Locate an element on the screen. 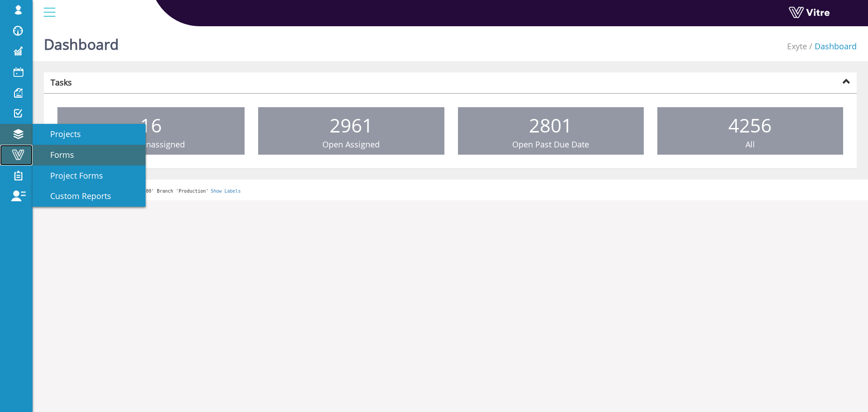 This screenshot has width=868, height=412. a: Custom Reports is located at coordinates (89, 196).